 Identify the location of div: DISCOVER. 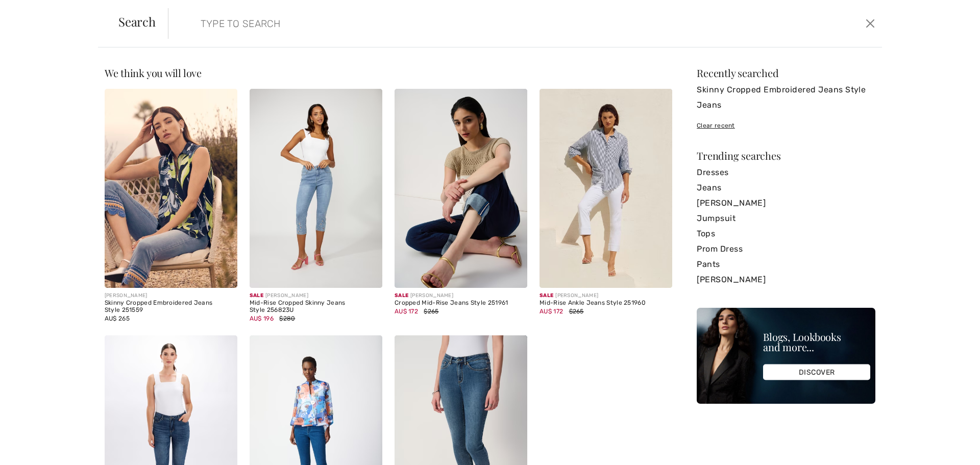
(817, 372).